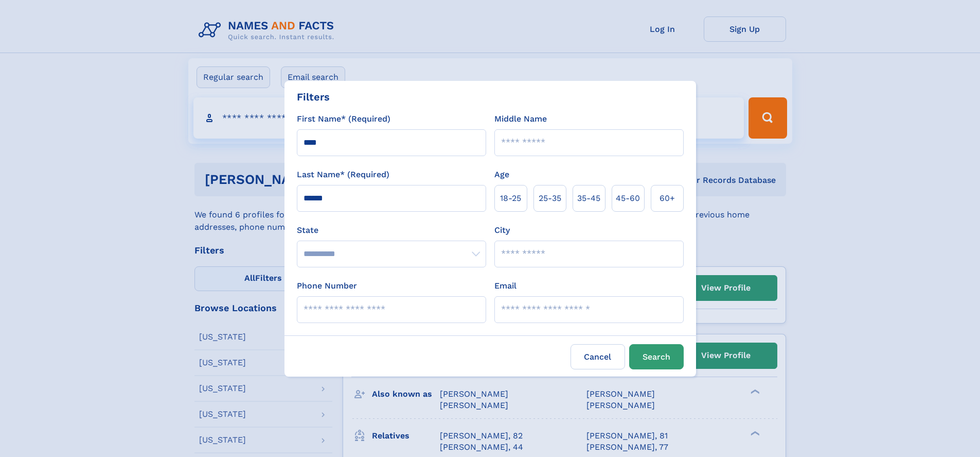 Image resolution: width=980 pixels, height=457 pixels. I want to click on label: Last Name* (Required), so click(343, 174).